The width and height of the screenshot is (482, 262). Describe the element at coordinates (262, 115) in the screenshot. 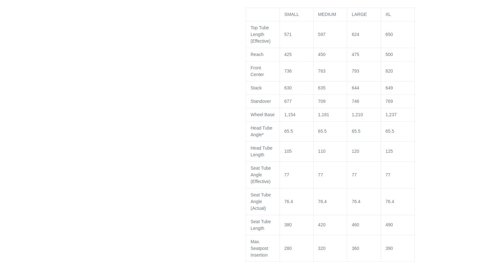

I see `span: Wheel Base` at that location.